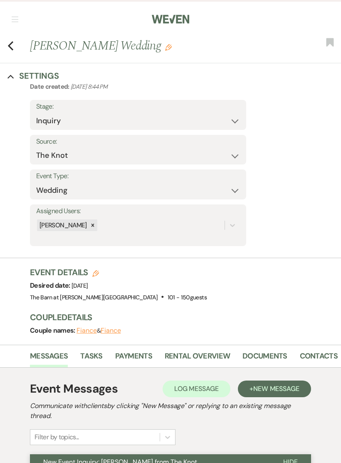  I want to click on a: Payments, so click(134, 359).